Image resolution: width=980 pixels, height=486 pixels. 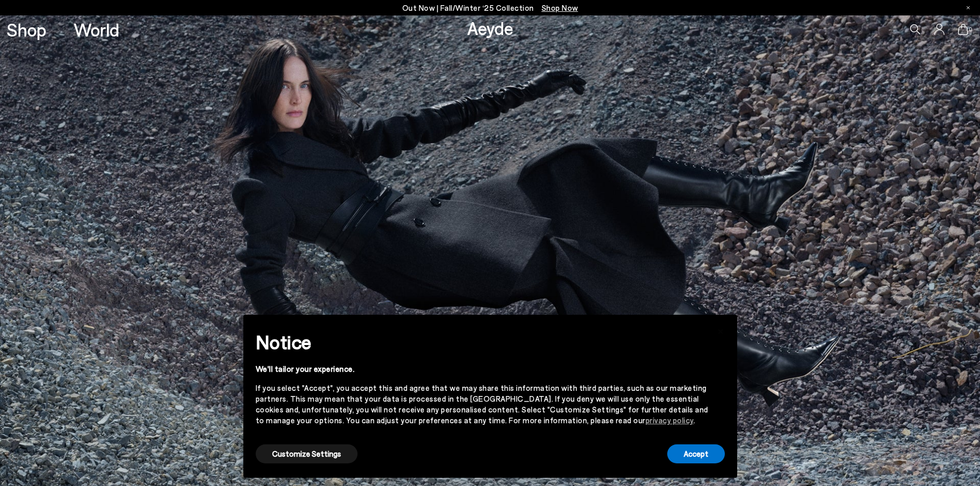 I want to click on span: 0, so click(x=971, y=29).